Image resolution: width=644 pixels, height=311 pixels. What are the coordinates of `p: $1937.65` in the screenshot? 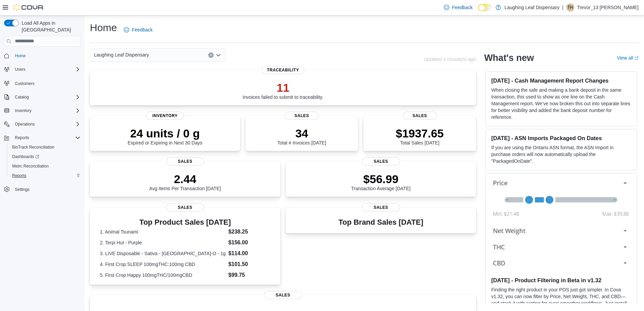 It's located at (420, 133).